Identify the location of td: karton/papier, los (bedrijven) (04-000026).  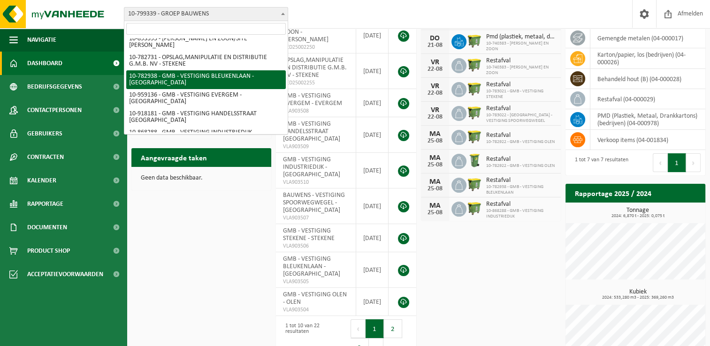
(647, 59).